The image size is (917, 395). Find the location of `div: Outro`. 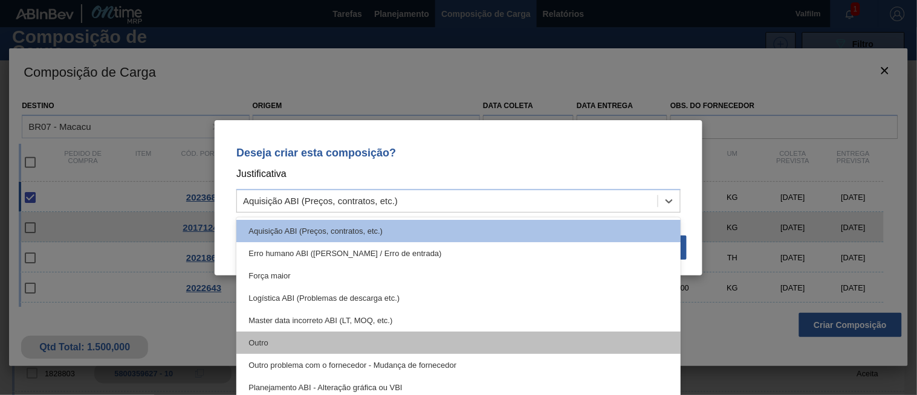

div: Outro is located at coordinates (458, 343).